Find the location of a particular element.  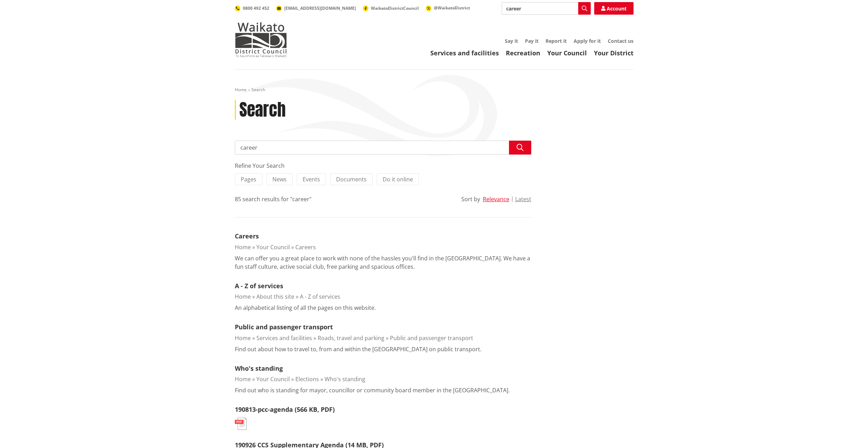

button: Latest is located at coordinates (524, 199).